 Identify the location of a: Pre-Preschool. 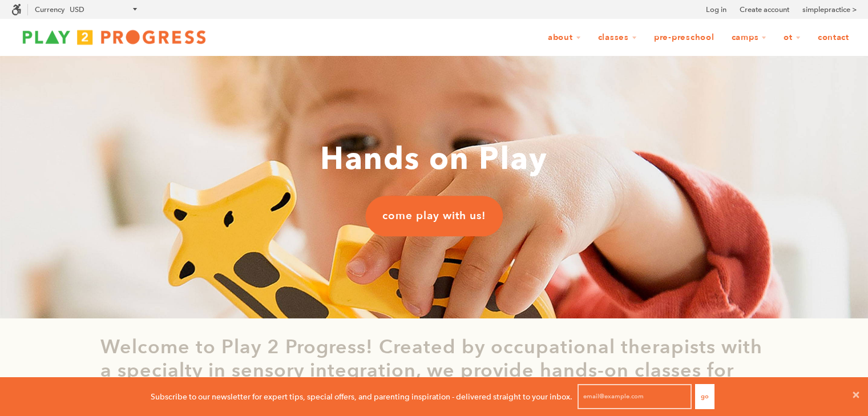
(685, 38).